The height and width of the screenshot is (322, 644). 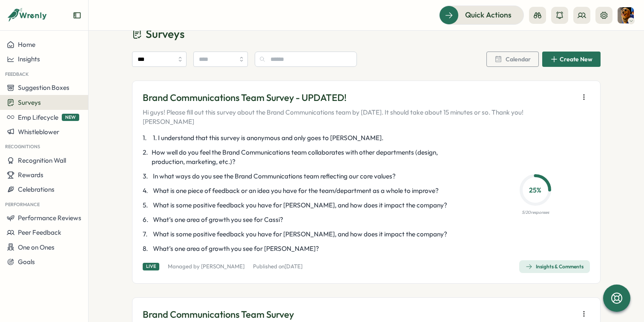 I want to click on p: 5 / 20 responses, so click(x=535, y=213).